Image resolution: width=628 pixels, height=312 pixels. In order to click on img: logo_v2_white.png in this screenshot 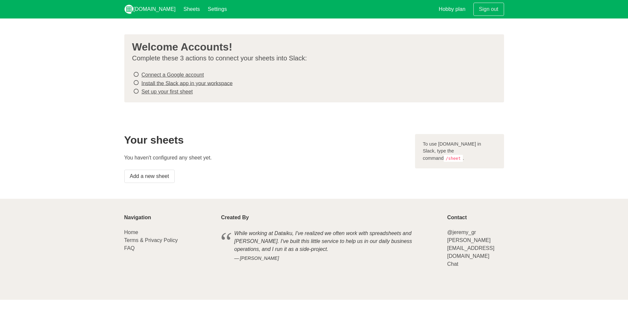, I will do `click(129, 9)`.